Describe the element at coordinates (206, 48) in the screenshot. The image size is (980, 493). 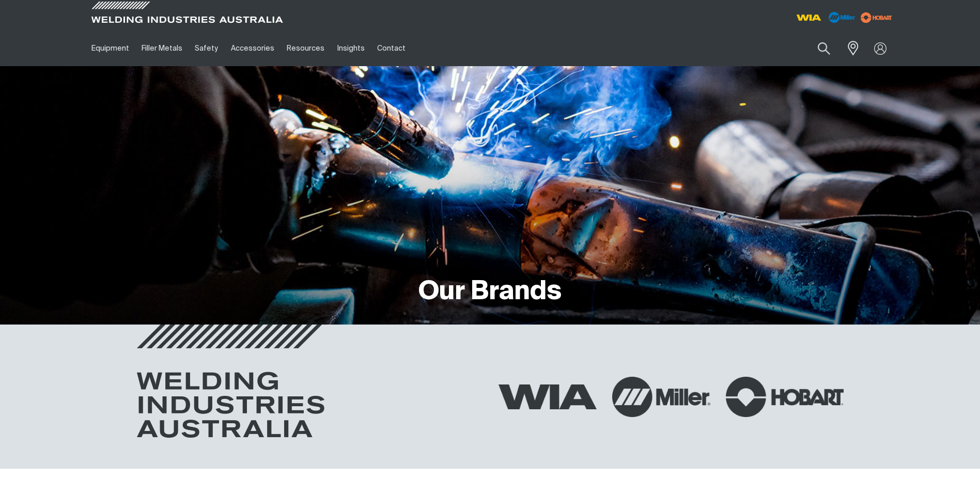
I see `a: Safety` at that location.